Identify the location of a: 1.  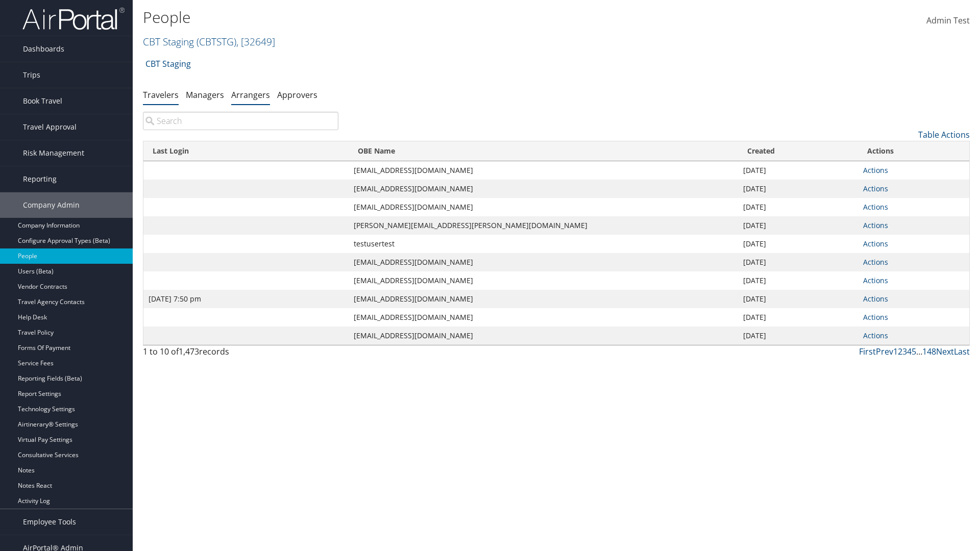
(895, 351).